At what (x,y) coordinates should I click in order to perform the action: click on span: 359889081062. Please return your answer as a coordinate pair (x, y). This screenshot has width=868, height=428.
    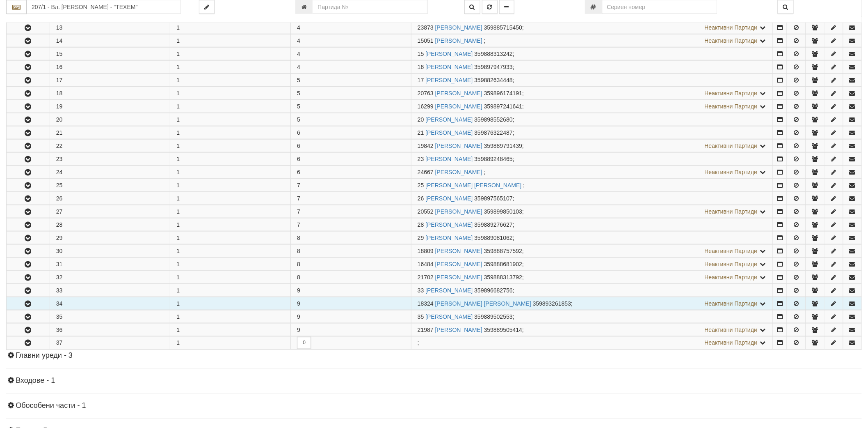
    Looking at the image, I should click on (493, 238).